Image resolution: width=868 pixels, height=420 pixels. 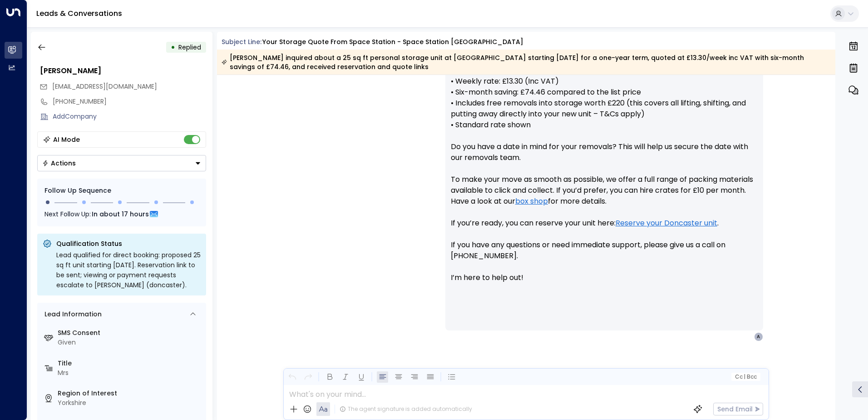 What do you see at coordinates (130, 403) in the screenshot?
I see `div: Yorkshire` at bounding box center [130, 403].